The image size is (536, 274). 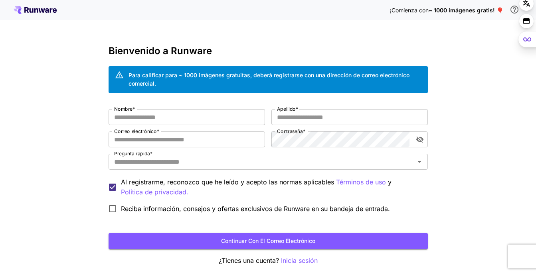 What do you see at coordinates (136, 131) in the screenshot?
I see `label: Correo electrónico` at bounding box center [136, 131].